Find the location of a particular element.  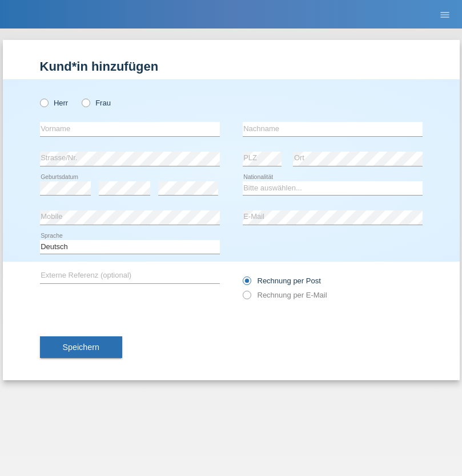

button: Speichern is located at coordinates (81, 347).